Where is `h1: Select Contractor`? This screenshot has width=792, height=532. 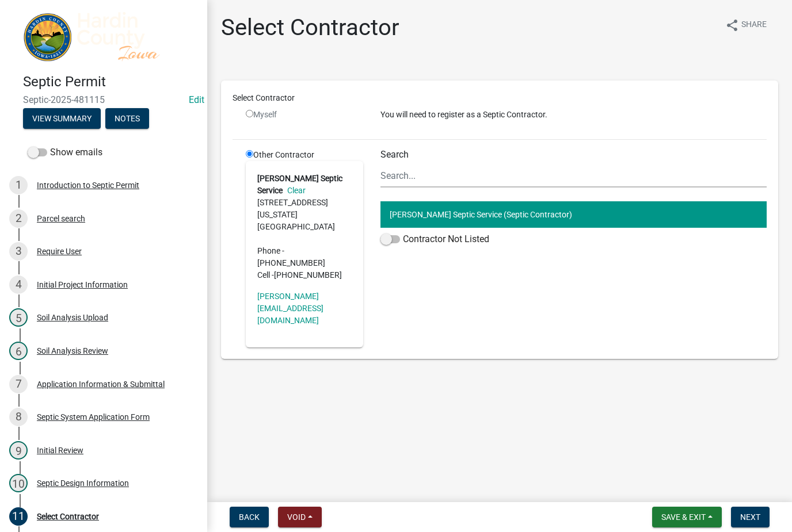 h1: Select Contractor is located at coordinates (311, 28).